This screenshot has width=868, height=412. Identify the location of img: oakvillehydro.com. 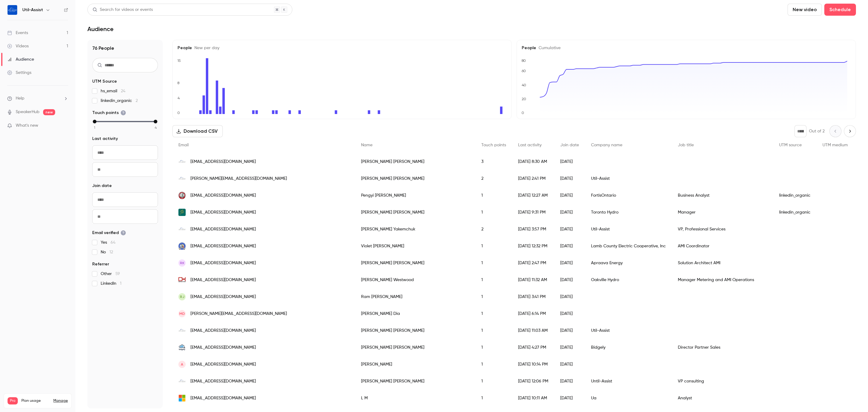
(182, 280).